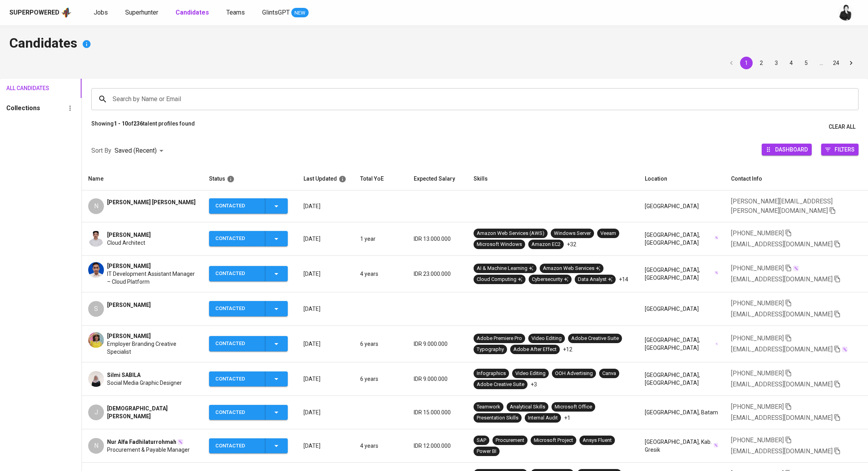 This screenshot has width=868, height=471. I want to click on div: SAP, so click(482, 440).